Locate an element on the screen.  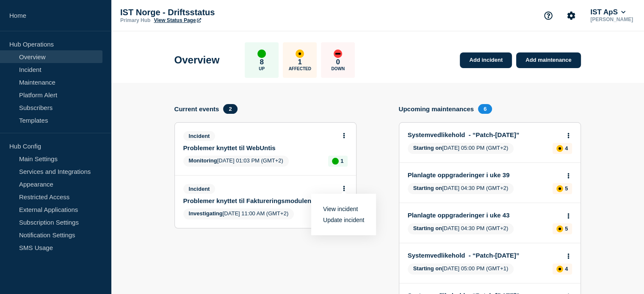
a: Problemer knyttet til Faktureringsmodulen is located at coordinates (260, 201).